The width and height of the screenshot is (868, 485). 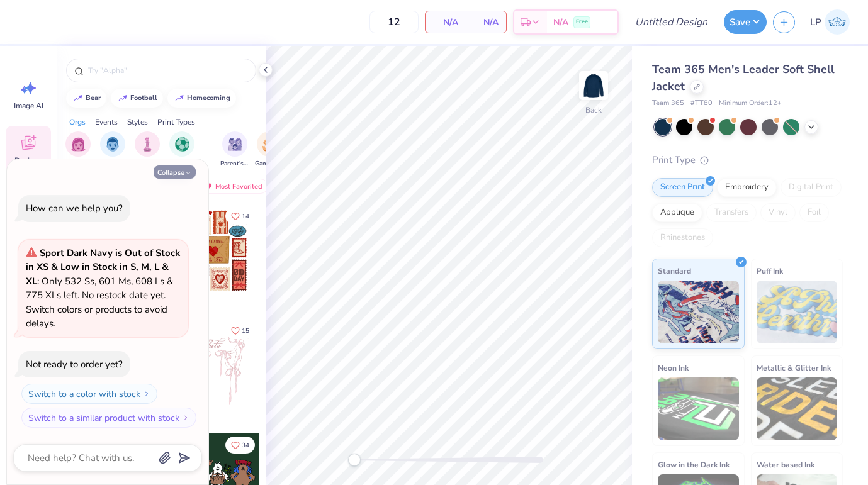 What do you see at coordinates (74, 364) in the screenshot?
I see `div: Not ready to order yet?` at bounding box center [74, 364].